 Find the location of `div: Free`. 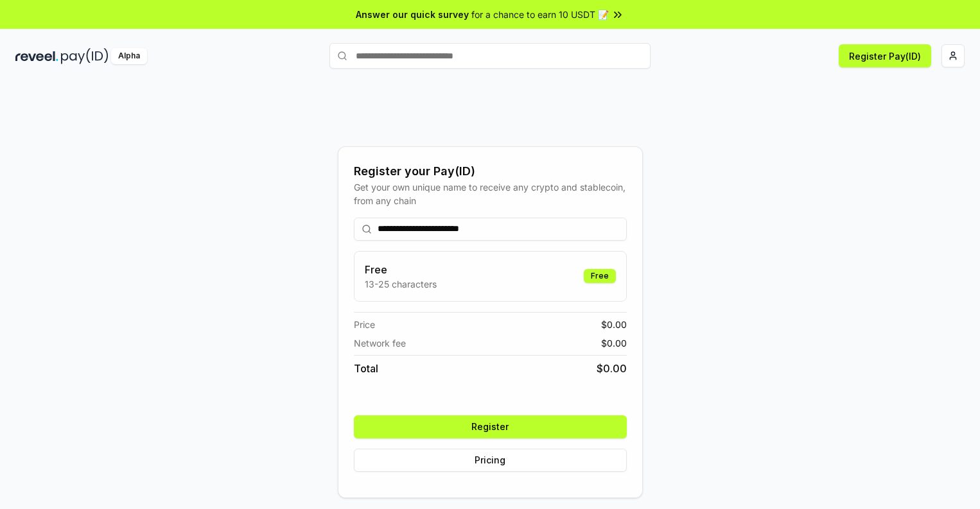

div: Free is located at coordinates (599, 276).